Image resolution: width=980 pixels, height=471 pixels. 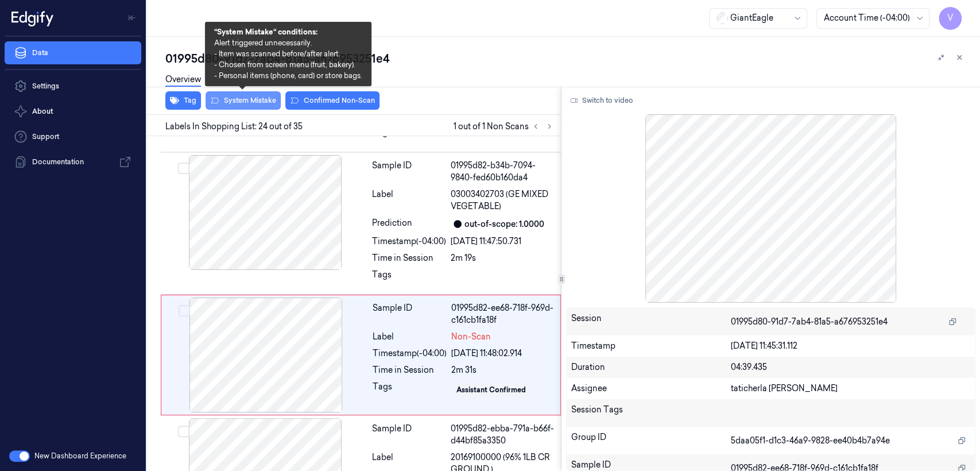 What do you see at coordinates (502, 258) in the screenshot?
I see `div: 2m 19s` at bounding box center [502, 258].